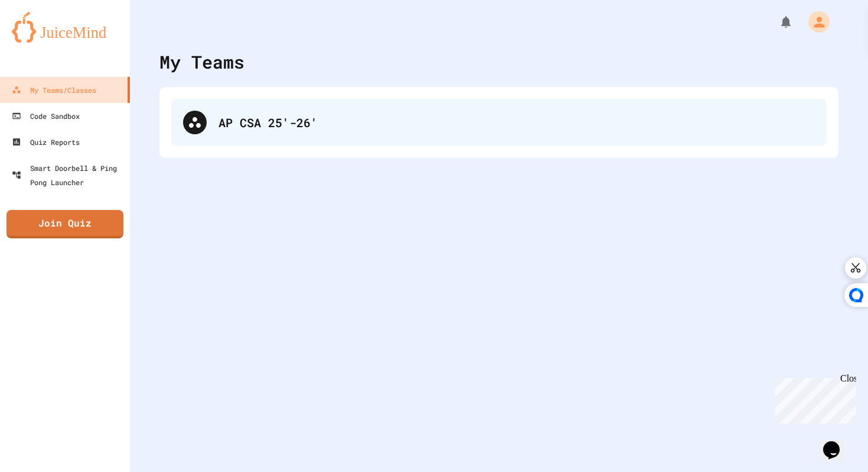  Describe the element at coordinates (68, 175) in the screenshot. I see `div: Smart Doorbell & Ping Pong Launcher` at that location.